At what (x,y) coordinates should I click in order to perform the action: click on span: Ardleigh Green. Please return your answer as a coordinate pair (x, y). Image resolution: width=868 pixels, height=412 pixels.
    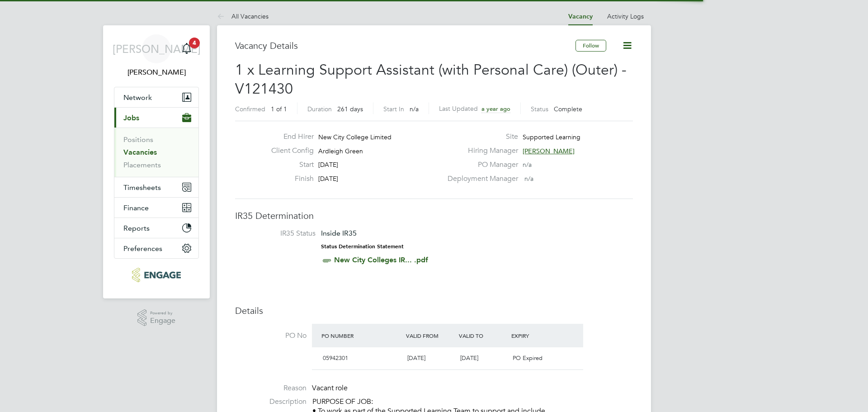
    Looking at the image, I should click on (341, 151).